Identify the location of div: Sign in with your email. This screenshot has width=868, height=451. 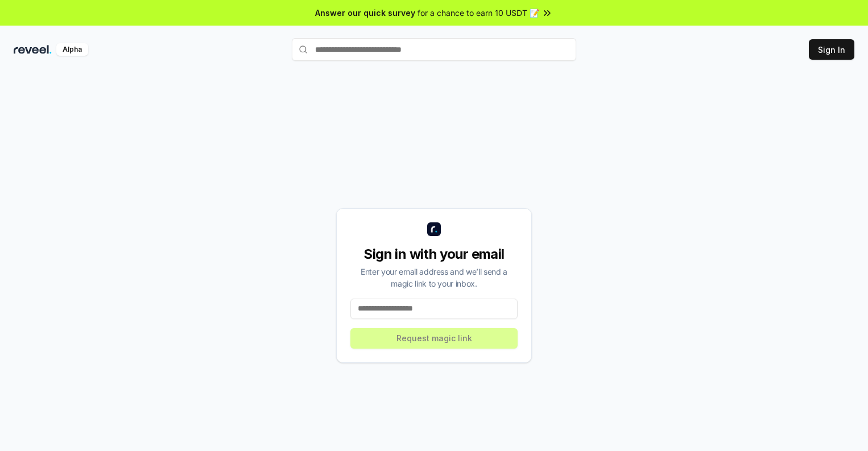
(434, 255).